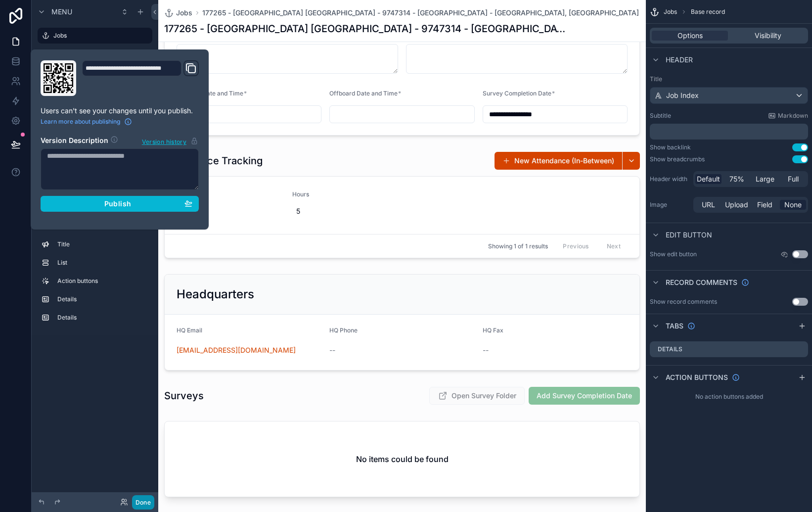 This screenshot has height=512, width=812. I want to click on label: List, so click(103, 263).